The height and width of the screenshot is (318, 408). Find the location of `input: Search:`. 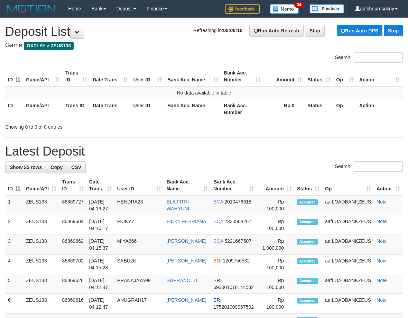

input: Search: is located at coordinates (378, 167).